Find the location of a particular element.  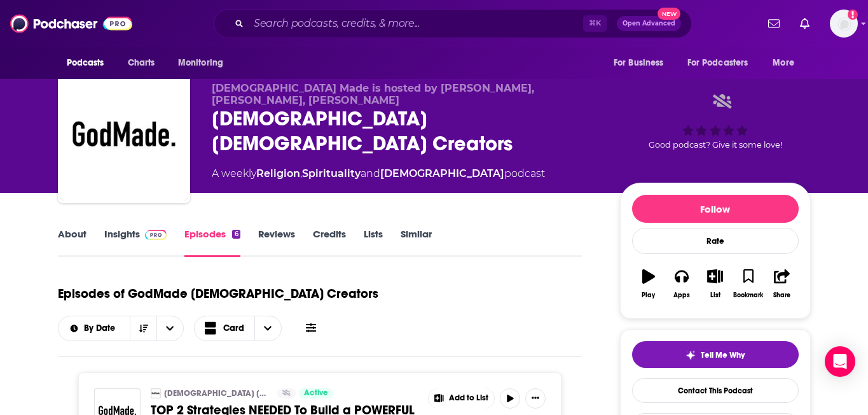

a: Credits is located at coordinates (329, 242).